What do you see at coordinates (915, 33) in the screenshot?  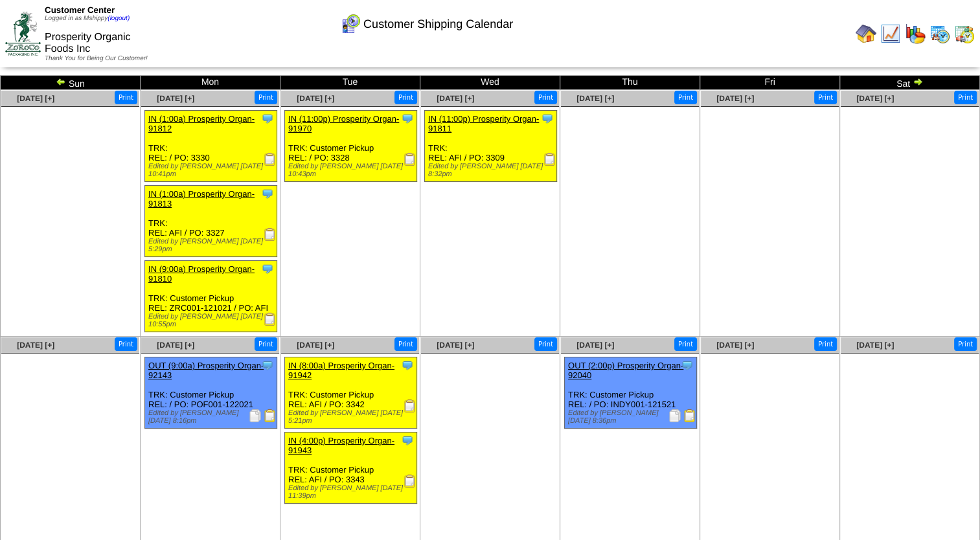 I see `img: graph.gif` at bounding box center [915, 33].